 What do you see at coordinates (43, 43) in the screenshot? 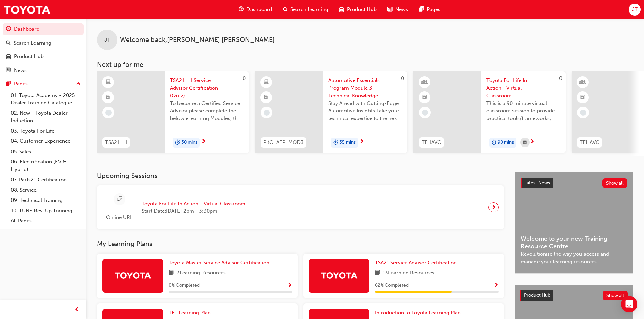
I see `a: Search Learning` at bounding box center [43, 43].